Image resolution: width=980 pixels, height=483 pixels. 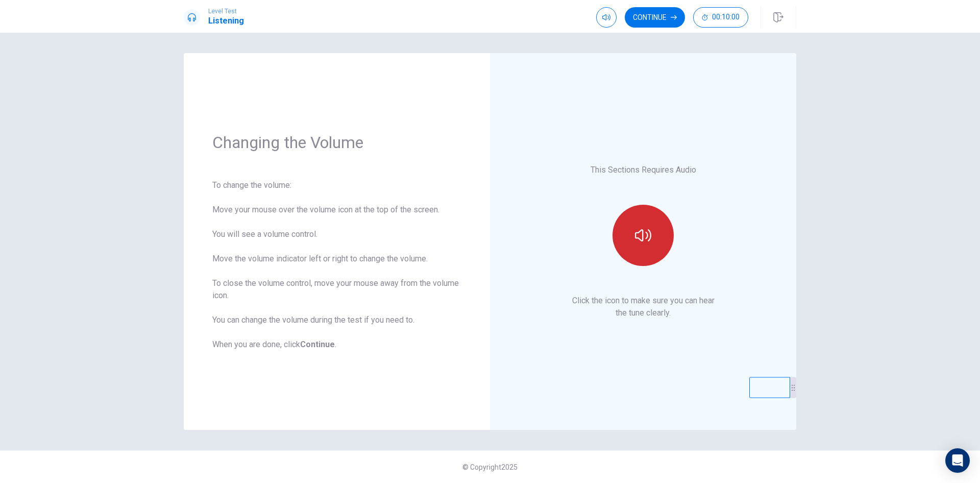 I want to click on span: © Copyright 2025, so click(x=490, y=467).